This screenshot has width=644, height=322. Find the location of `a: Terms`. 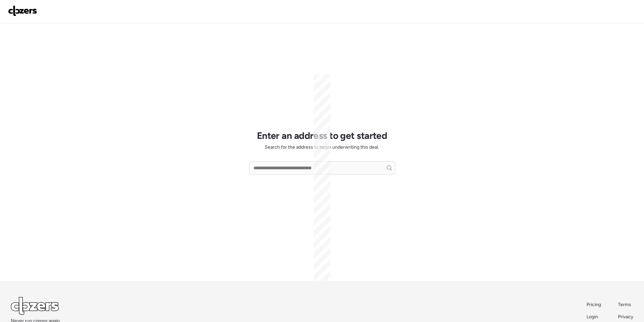

a: Terms is located at coordinates (626, 305).